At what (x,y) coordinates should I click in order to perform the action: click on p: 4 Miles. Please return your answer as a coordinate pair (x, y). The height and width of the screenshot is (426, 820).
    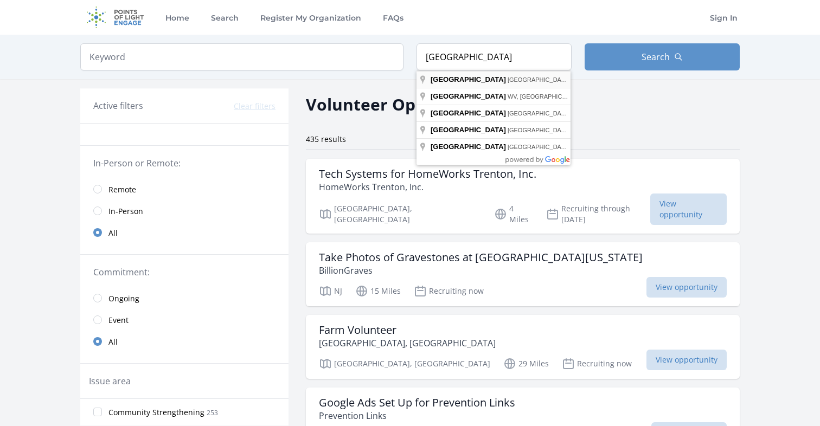
    Looking at the image, I should click on (514, 214).